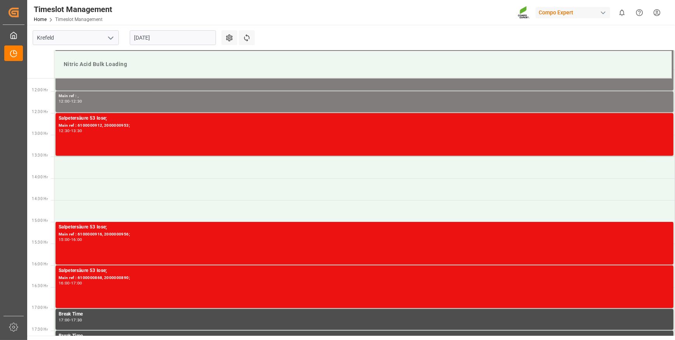 This screenshot has height=340, width=675. I want to click on span: 16:30 Hr, so click(40, 285).